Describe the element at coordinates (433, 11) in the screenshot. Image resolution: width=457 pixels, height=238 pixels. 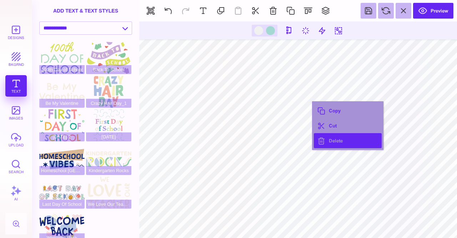
I see `button: Preview` at that location.